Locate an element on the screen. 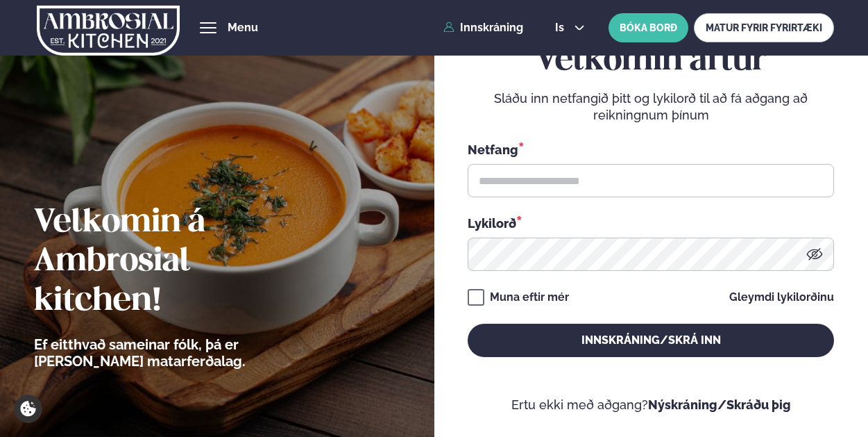 This screenshot has height=437, width=868. p: Ertu ekki með aðgang? is located at coordinates (651, 405).